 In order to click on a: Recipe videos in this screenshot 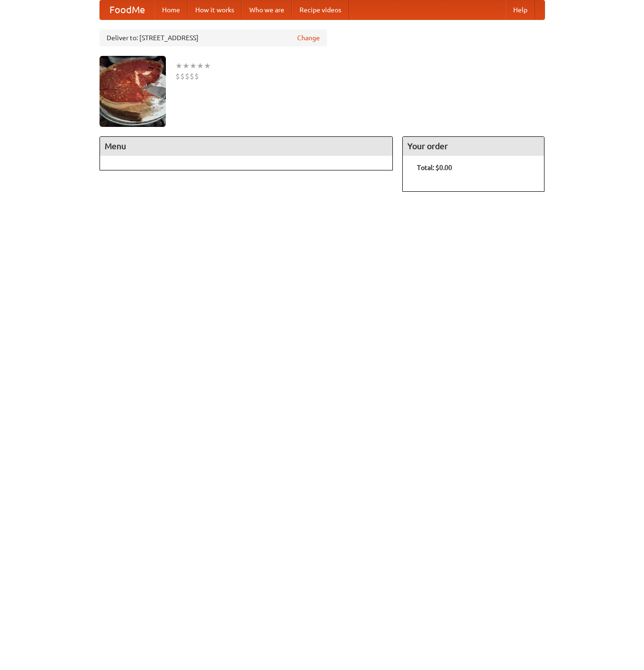, I will do `click(320, 10)`.